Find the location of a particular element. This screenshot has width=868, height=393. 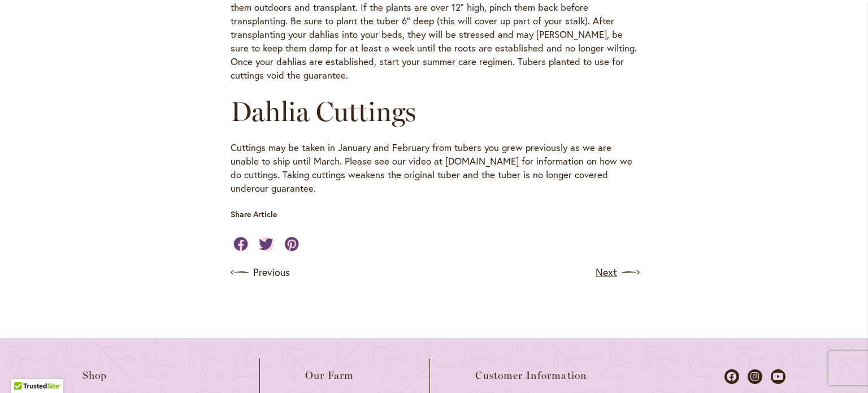

a: Previous is located at coordinates (260, 272).